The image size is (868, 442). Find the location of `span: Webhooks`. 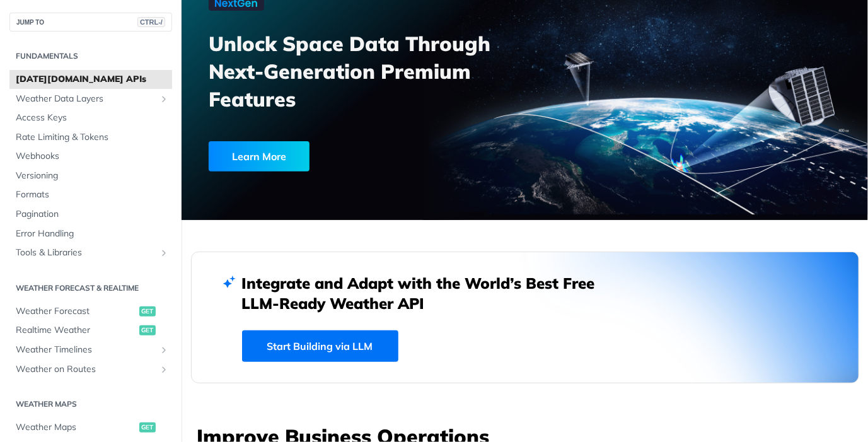

span: Webhooks is located at coordinates (92, 156).